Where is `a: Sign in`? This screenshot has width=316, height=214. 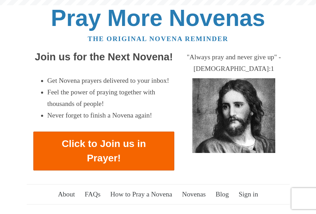
a: Sign in is located at coordinates (248, 194).